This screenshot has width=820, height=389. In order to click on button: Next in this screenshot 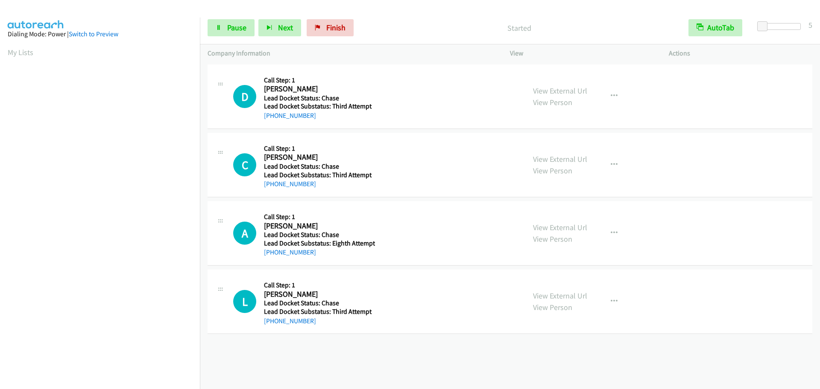, I will do `click(280, 28)`.